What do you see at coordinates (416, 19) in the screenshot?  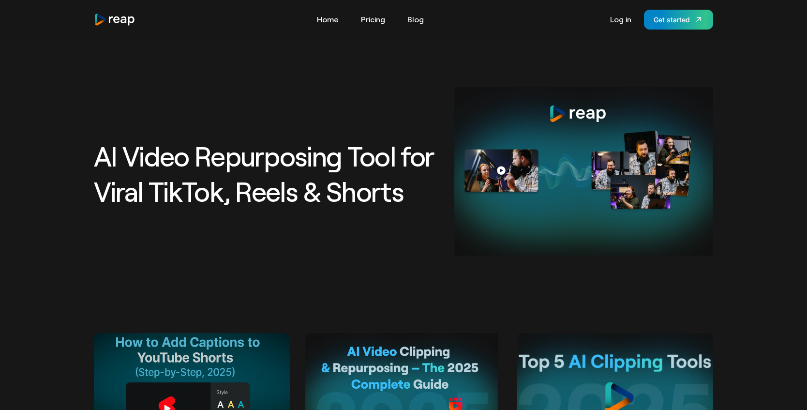 I see `a: Blog` at bounding box center [416, 19].